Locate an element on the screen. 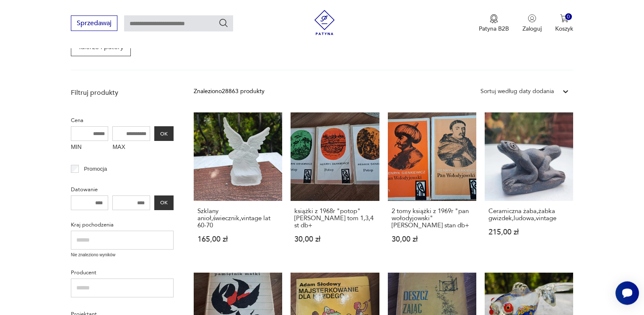 The height and width of the screenshot is (315, 644). label: MAX is located at coordinates (131, 148).